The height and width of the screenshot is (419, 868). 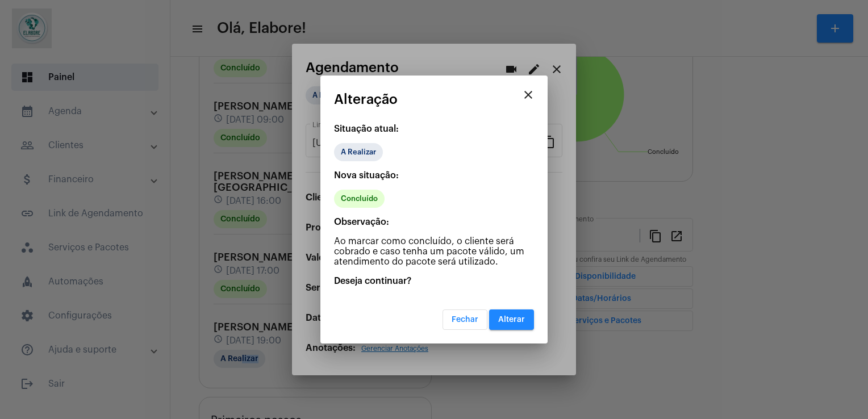 What do you see at coordinates (434, 281) in the screenshot?
I see `p: Deseja continuar?` at bounding box center [434, 281].